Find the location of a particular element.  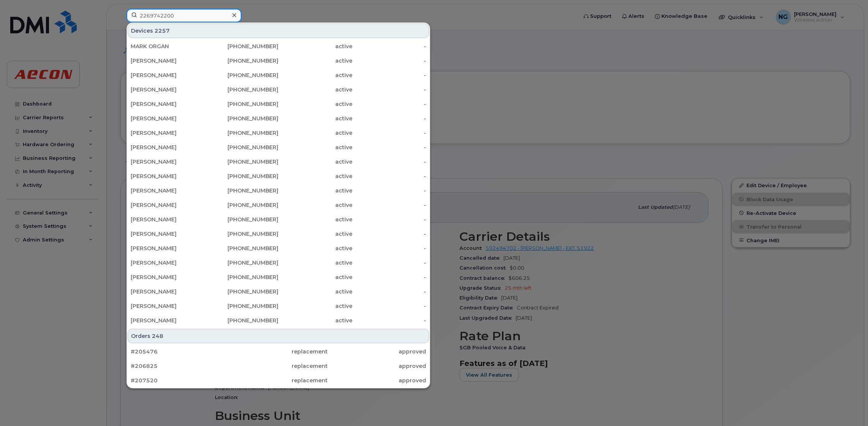

span: 2257 is located at coordinates (163, 31).